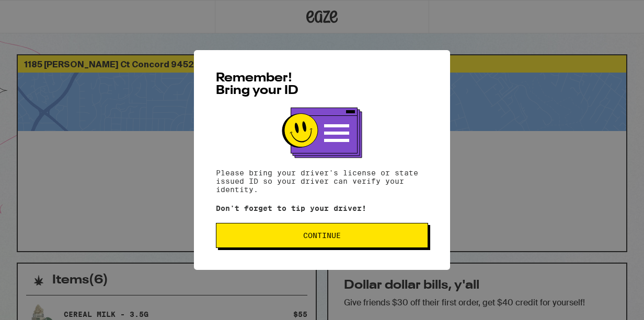  I want to click on p: Please bring your driver's license or state issued ID so your driver can verify your identity., so click(322, 181).